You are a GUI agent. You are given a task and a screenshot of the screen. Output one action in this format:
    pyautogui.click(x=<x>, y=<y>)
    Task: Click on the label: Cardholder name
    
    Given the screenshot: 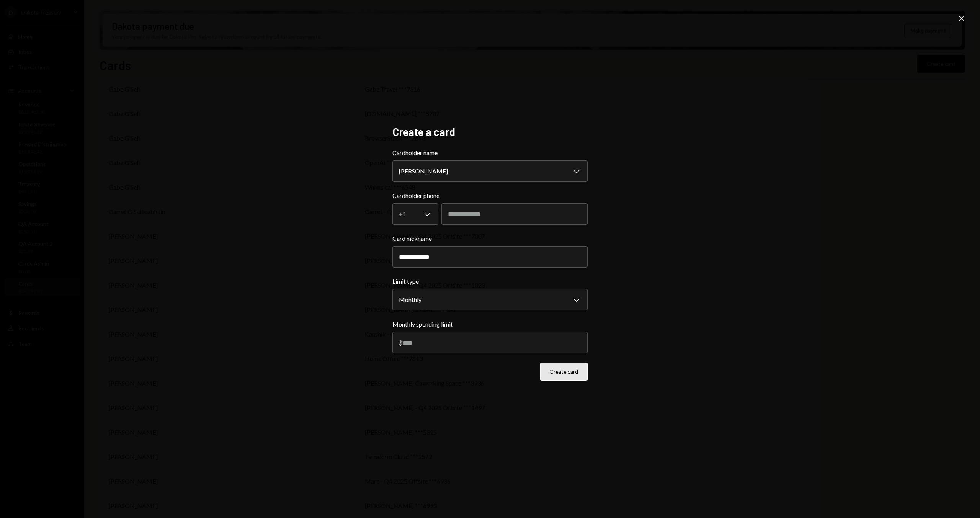 What is the action you would take?
    pyautogui.click(x=490, y=153)
    